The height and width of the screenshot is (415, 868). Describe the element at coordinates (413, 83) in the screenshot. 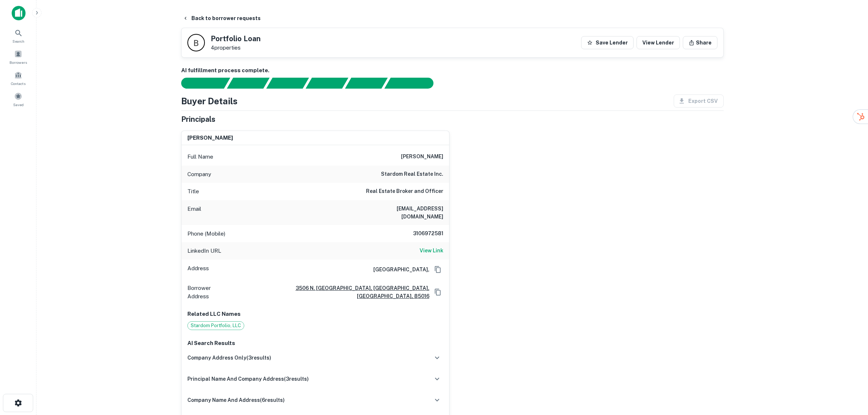

I see `div: AI fulfillment process complete.` at that location.